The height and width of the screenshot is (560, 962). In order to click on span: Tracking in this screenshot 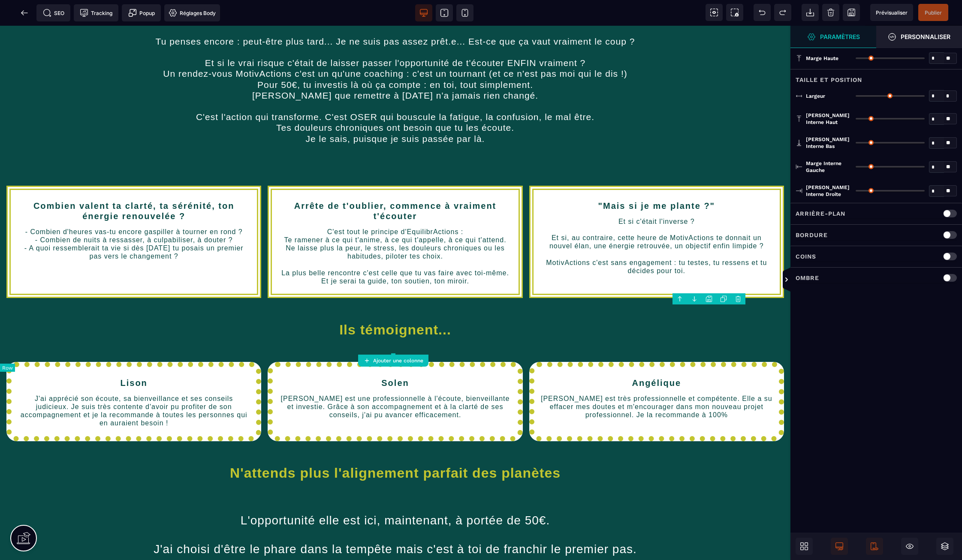, I will do `click(96, 13)`.